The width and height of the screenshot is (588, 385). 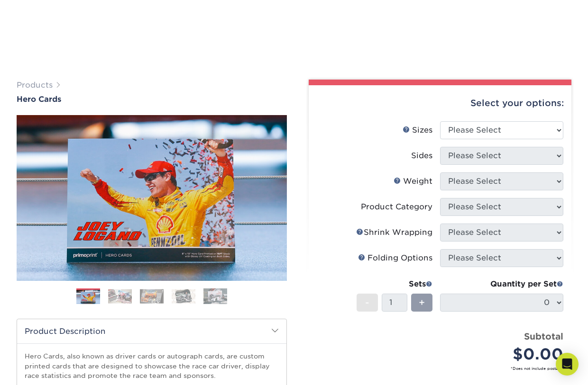 I want to click on div: Sets, so click(x=395, y=284).